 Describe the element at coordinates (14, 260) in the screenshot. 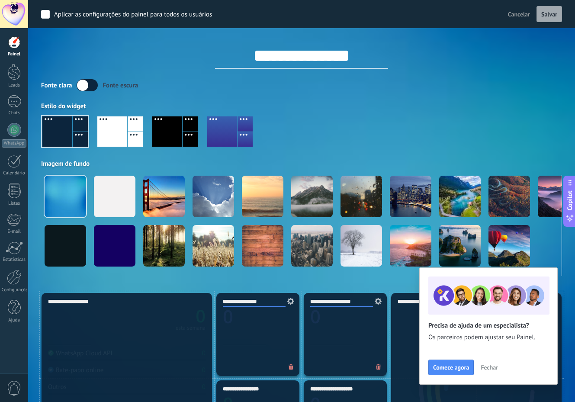

I see `div: Estatísticas` at that location.